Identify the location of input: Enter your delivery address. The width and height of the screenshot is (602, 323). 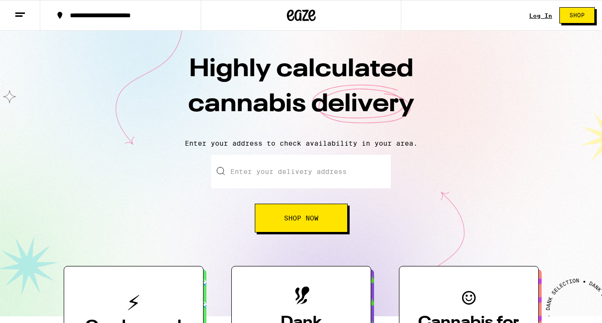
(301, 172).